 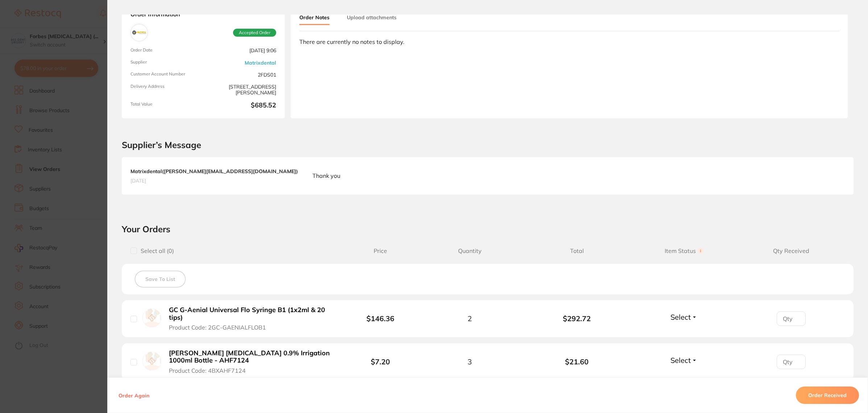 I want to click on button: Order Received, so click(x=827, y=395).